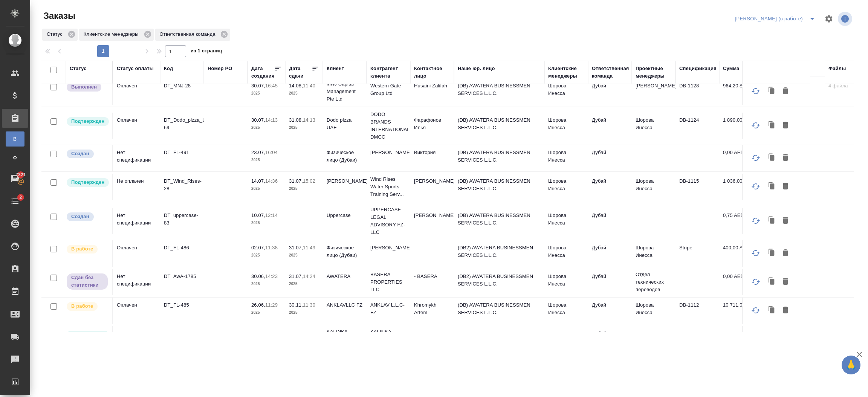 The height and width of the screenshot is (397, 868). I want to click on p: MNJ Capital Management Pte Ltd, so click(345, 92).